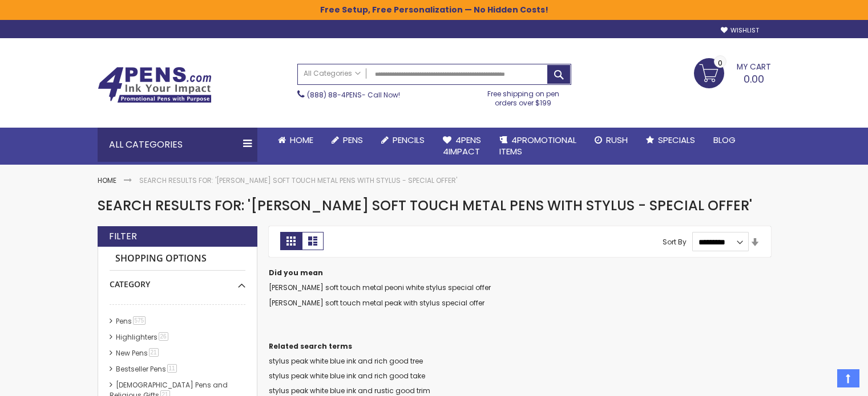  I want to click on dt: Related search terms, so click(520, 347).